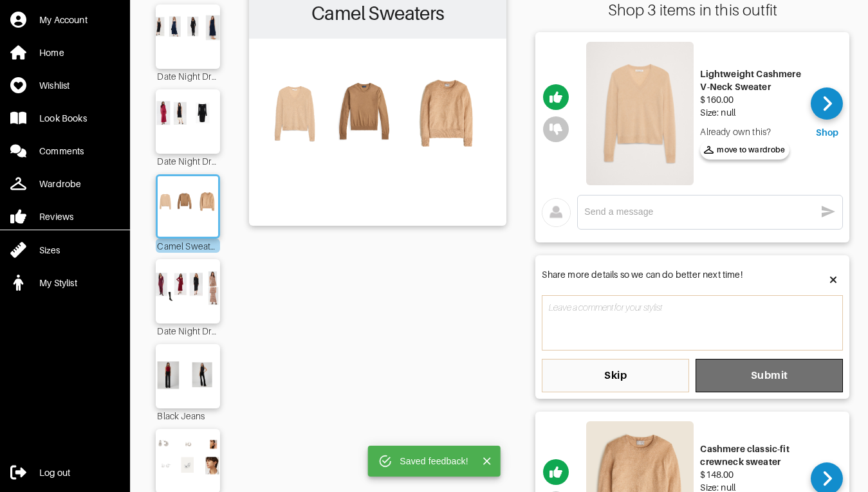 This screenshot has height=492, width=868. Describe the element at coordinates (63, 20) in the screenshot. I see `div: My Account` at that location.